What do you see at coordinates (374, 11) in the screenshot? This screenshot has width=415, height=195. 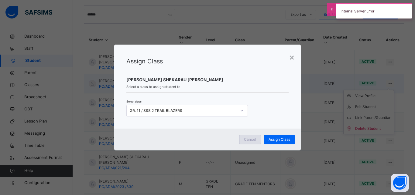 I see `div: Internal Server Error` at bounding box center [374, 11].